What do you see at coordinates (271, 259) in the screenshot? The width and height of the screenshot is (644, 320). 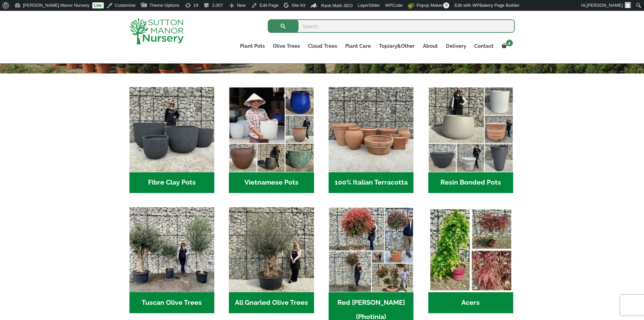 I see `a: Visit product category All Gnarled Olive Trees` at bounding box center [271, 259].